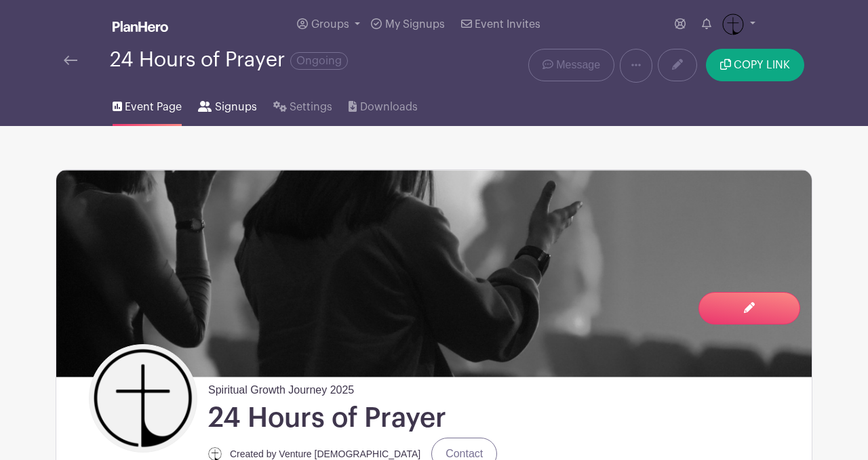 This screenshot has height=460, width=868. I want to click on span: Ongoing, so click(319, 61).